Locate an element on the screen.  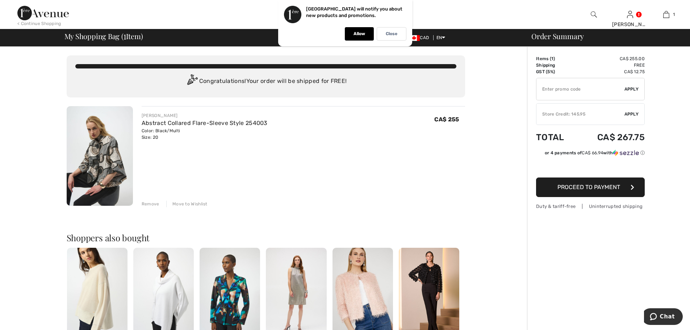
td: CA$ 255.00 is located at coordinates (610, 59).